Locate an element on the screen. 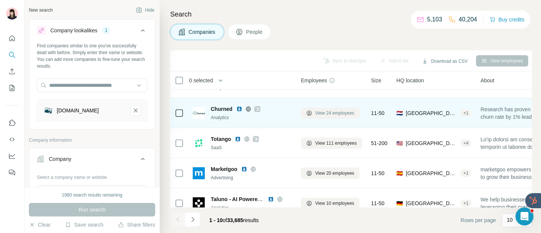 The image size is (541, 233). span: 0 selected is located at coordinates (201, 80).